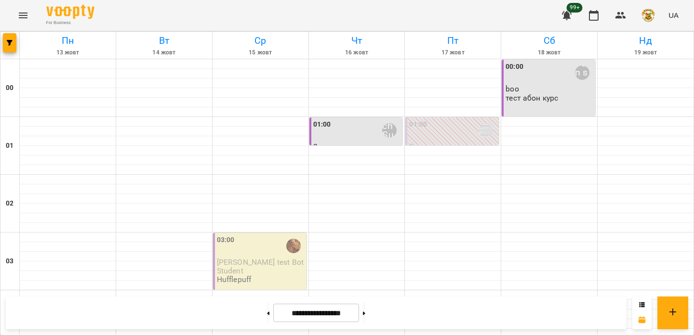 The height and width of the screenshot is (335, 694). I want to click on h6: Нд, so click(645, 40).